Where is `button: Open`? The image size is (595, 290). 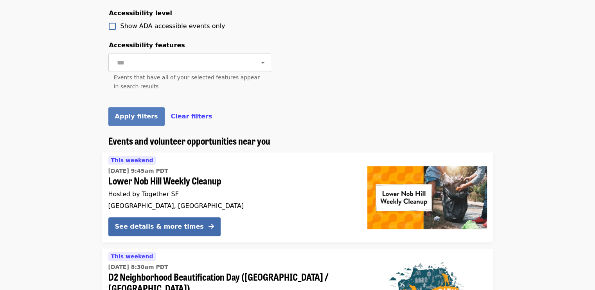 button: Open is located at coordinates (263, 63).